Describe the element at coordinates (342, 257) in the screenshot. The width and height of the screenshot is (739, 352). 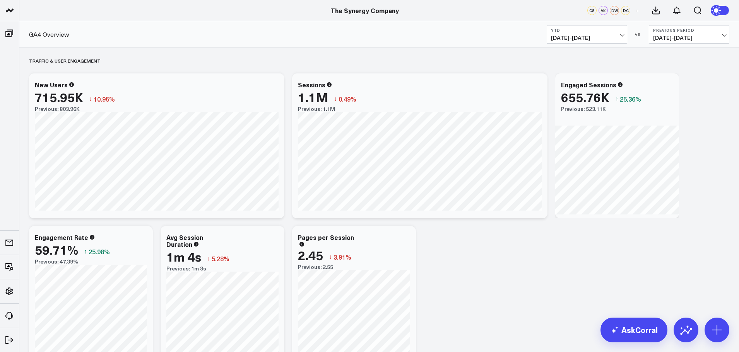
I see `span: 3.91%` at that location.